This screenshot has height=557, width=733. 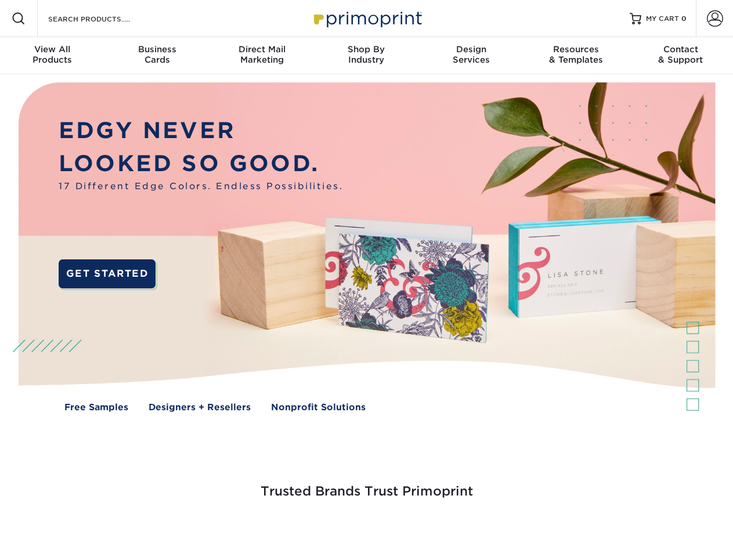 What do you see at coordinates (296, 529) in the screenshot?
I see `img: Google` at bounding box center [296, 529].